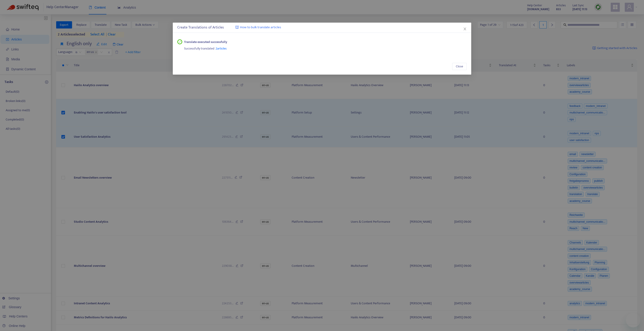 This screenshot has width=644, height=331. What do you see at coordinates (258, 27) in the screenshot?
I see `a: How to bulk translate articles` at bounding box center [258, 27].